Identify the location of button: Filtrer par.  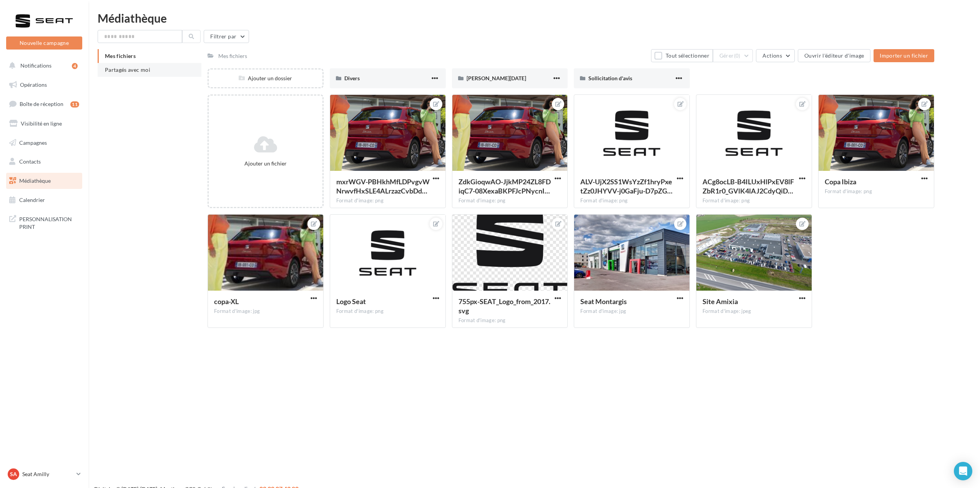
(227, 36).